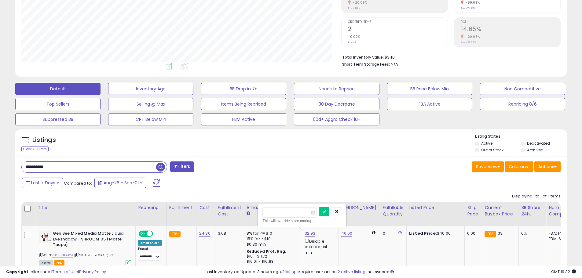 This screenshot has width=582, height=278. Describe the element at coordinates (244, 104) in the screenshot. I see `button: Items Being Repriced` at that location.